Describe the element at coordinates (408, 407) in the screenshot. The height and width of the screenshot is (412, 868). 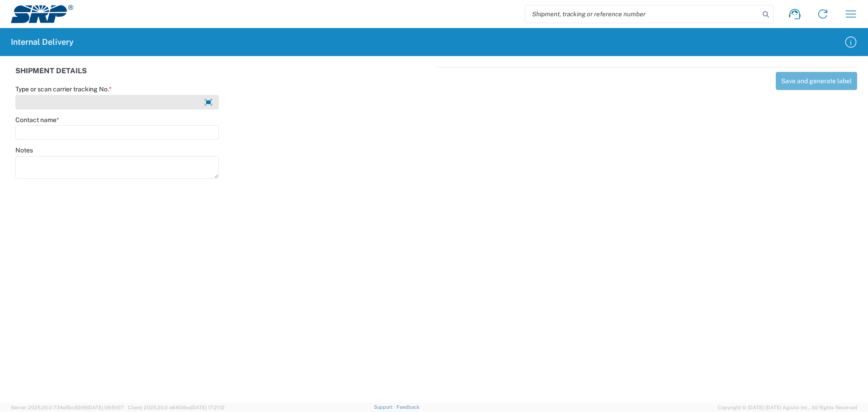
I see `a: Feedback` at that location.